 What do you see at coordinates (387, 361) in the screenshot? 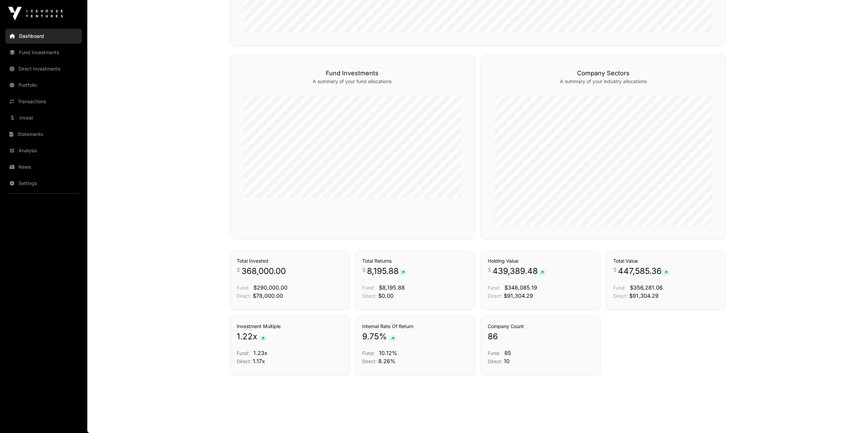
I see `span: 8.26%` at bounding box center [387, 361].